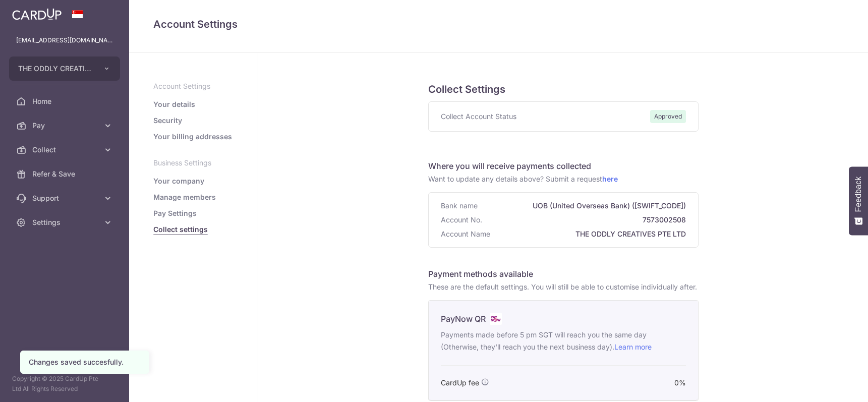 This screenshot has height=402, width=868. Describe the element at coordinates (462, 220) in the screenshot. I see `span: Account No.` at that location.